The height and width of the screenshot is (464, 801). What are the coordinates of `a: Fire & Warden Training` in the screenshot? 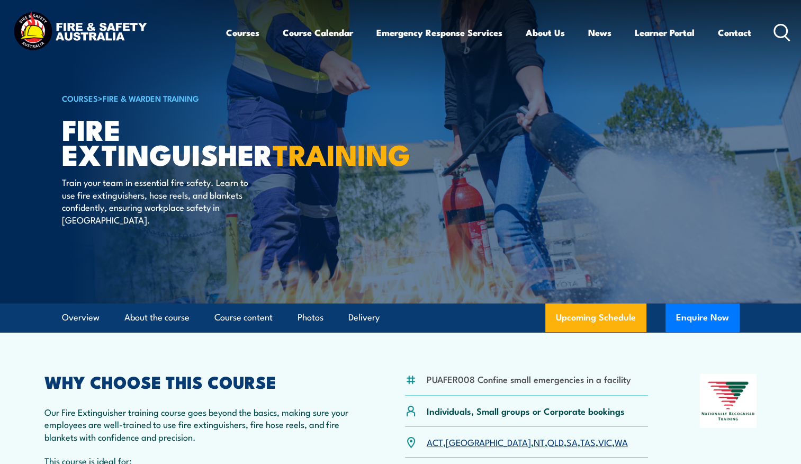 It's located at (151, 98).